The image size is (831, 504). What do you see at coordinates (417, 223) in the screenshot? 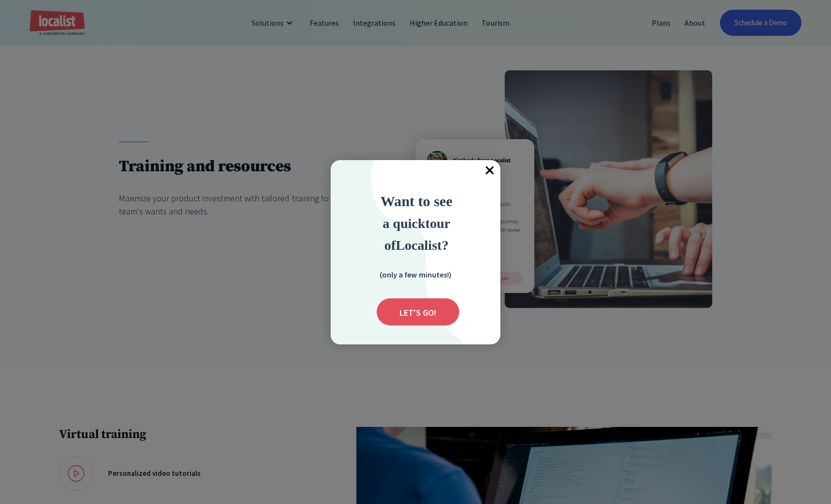
I see `div: Want to see a quick tour of Localist?` at bounding box center [417, 223].